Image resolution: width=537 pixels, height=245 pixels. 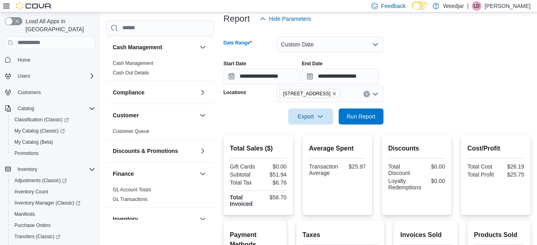 What do you see at coordinates (160, 70) in the screenshot?
I see `div: Cash Management` at bounding box center [160, 70].